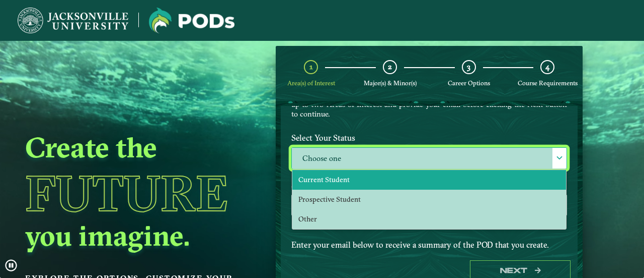 The height and width of the screenshot is (278, 644). I want to click on span: 3, so click(469, 66).